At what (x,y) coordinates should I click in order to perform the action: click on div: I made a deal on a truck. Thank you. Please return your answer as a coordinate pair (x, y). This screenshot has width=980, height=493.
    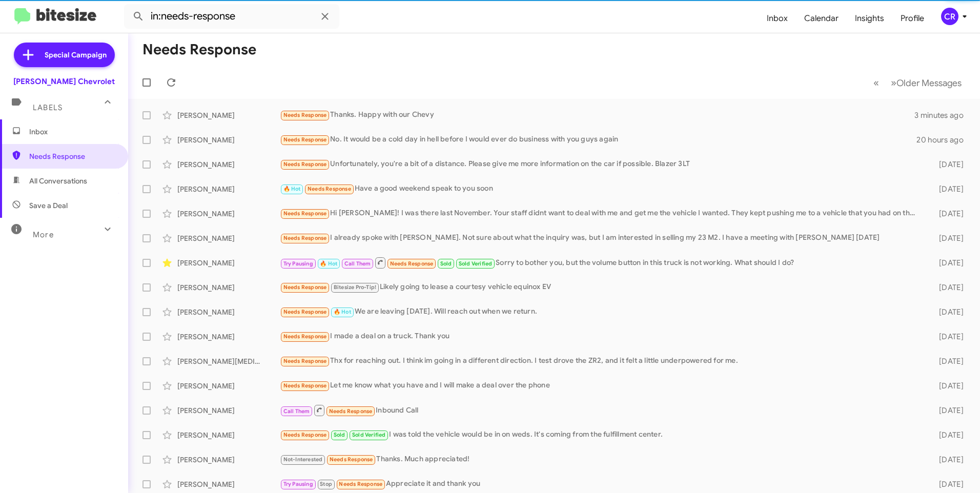
    Looking at the image, I should click on (601, 336).